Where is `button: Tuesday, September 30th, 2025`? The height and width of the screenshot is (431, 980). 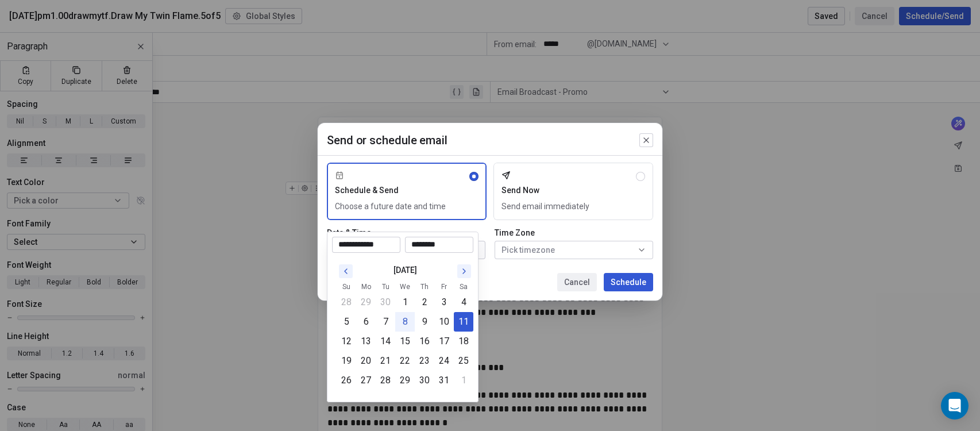
button: Tuesday, September 30th, 2025 is located at coordinates (386, 302).